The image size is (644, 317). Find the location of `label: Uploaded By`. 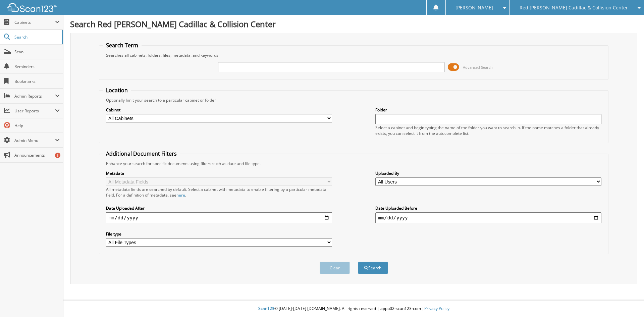

label: Uploaded By is located at coordinates (488, 173).